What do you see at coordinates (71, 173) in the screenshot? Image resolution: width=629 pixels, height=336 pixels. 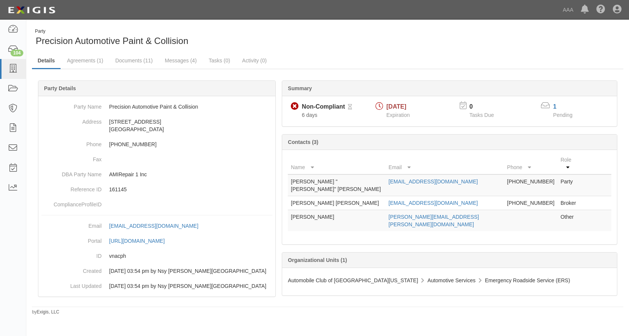 I see `dt: DBA Party Name` at bounding box center [71, 173].